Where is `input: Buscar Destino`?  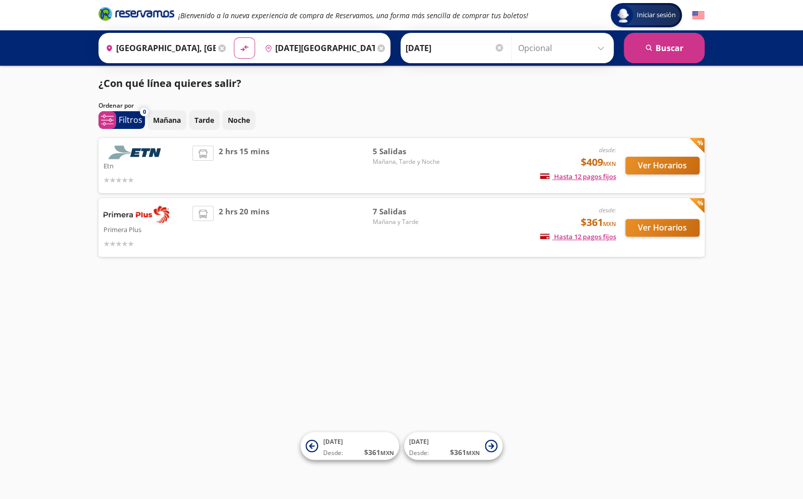 input: Buscar Destino is located at coordinates (318, 48).